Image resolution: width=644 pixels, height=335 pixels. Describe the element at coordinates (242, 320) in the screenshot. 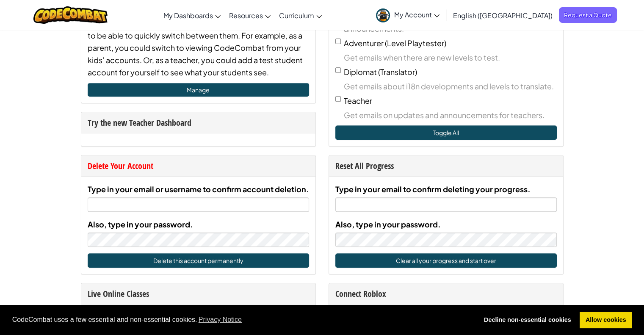

I see `span: CodeCombat uses a few essential and non-essential cookies.` at that location.